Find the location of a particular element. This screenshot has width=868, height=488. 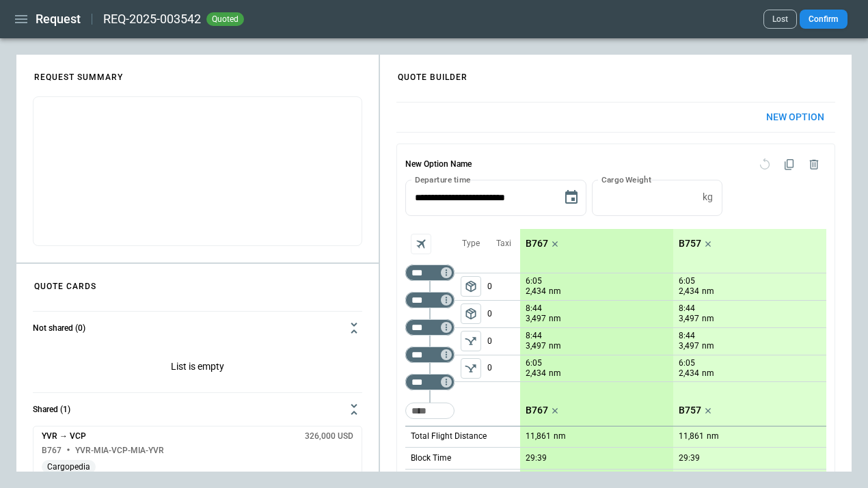

h4: REQUEST SUMMARY is located at coordinates (79, 73).